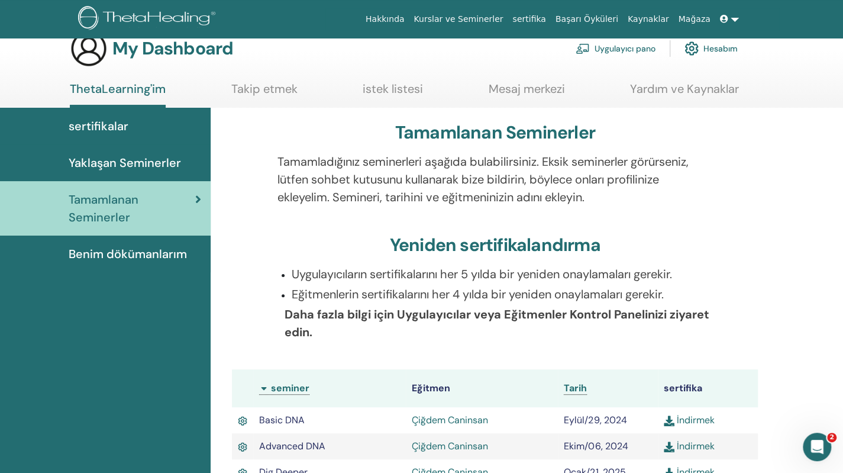 Image resolution: width=843 pixels, height=473 pixels. What do you see at coordinates (482, 388) in the screenshot?
I see `th: Eğitmen` at bounding box center [482, 388].